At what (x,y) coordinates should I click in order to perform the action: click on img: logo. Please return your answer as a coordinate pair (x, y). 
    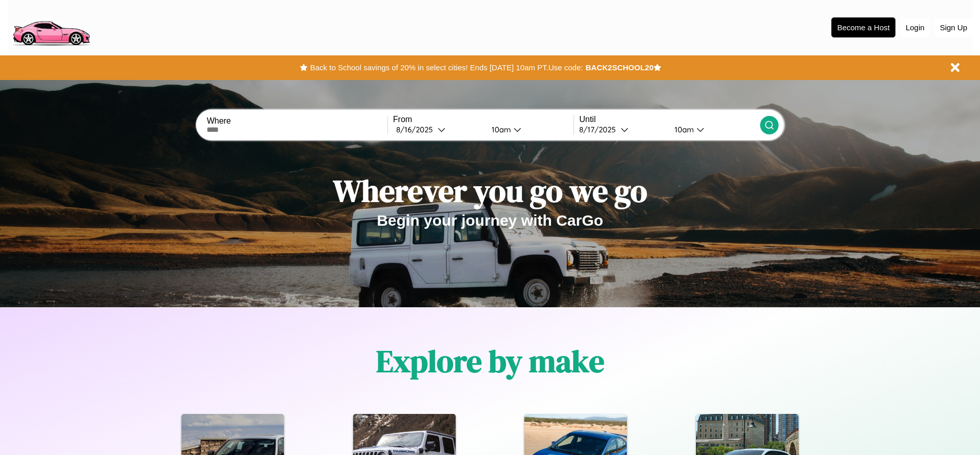
    Looking at the image, I should click on (51, 27).